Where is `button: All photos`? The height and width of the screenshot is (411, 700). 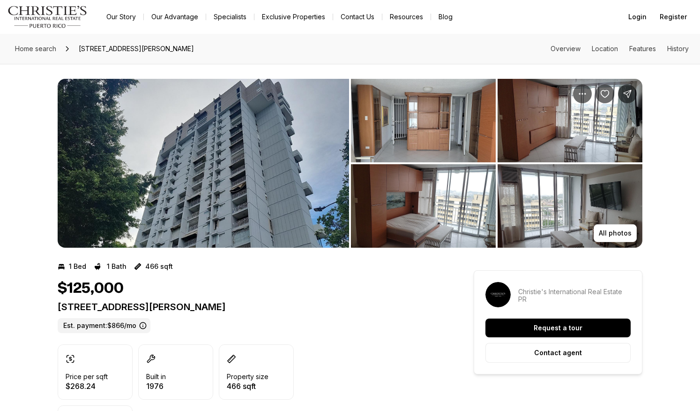
button: All photos is located at coordinates (616, 233).